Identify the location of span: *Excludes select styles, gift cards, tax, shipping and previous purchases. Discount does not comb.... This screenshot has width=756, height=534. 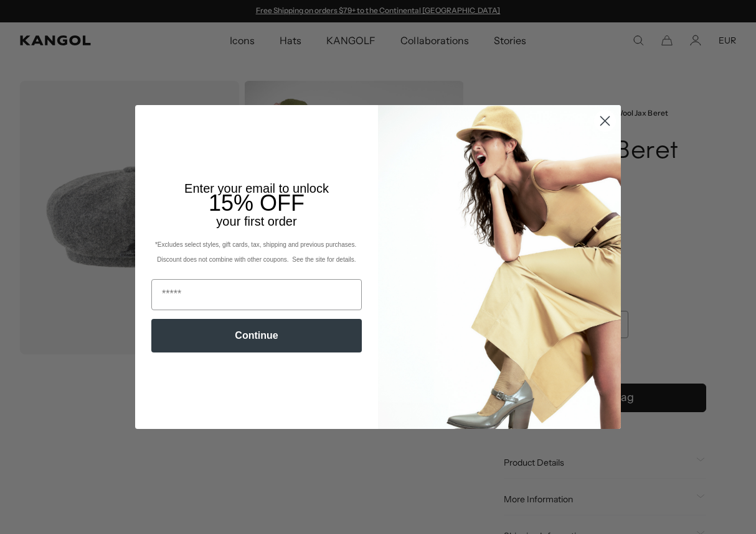
(257, 252).